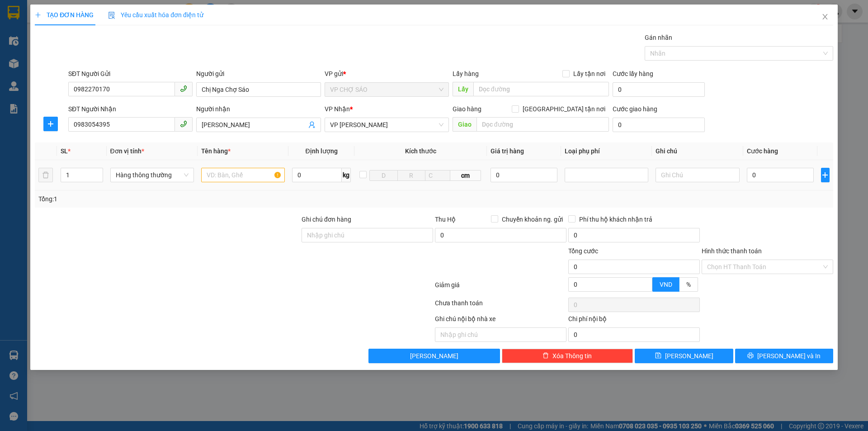 The image size is (868, 431). What do you see at coordinates (111, 15) in the screenshot?
I see `img: icon` at bounding box center [111, 15].